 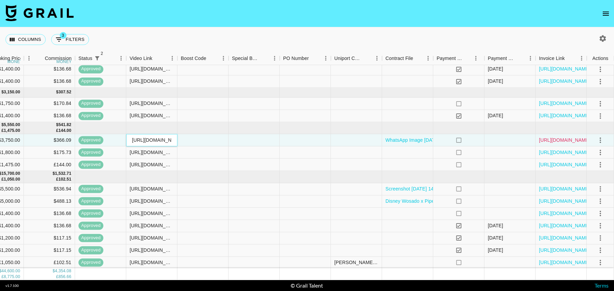 I want to click on div: Payment Sent, so click(x=459, y=58).